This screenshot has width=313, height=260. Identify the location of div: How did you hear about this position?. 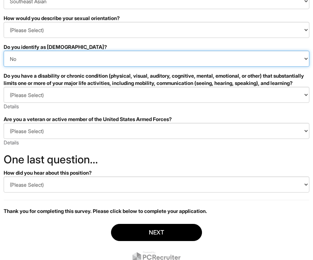
(157, 173).